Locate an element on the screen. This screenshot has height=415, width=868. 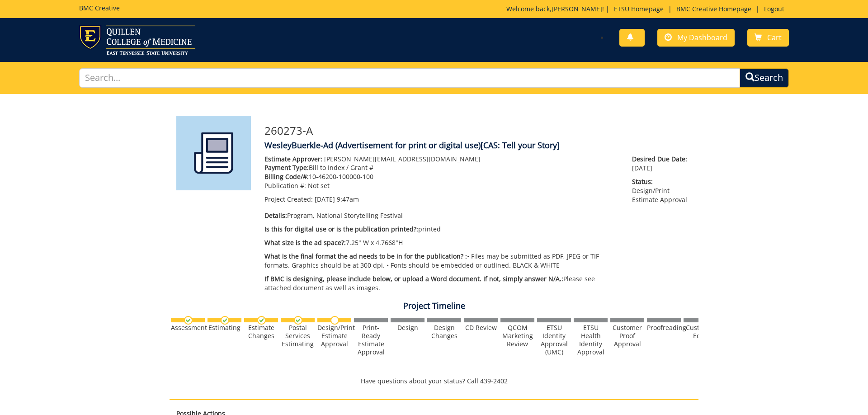
p: 10-46200-100000-100 is located at coordinates (441, 176).